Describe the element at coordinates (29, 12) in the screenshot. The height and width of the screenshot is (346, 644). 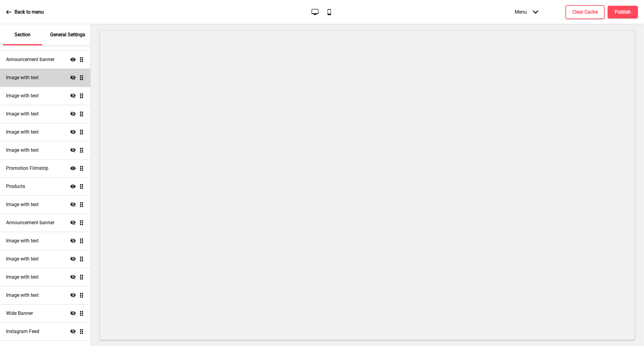
I see `p: Back to menu` at that location.